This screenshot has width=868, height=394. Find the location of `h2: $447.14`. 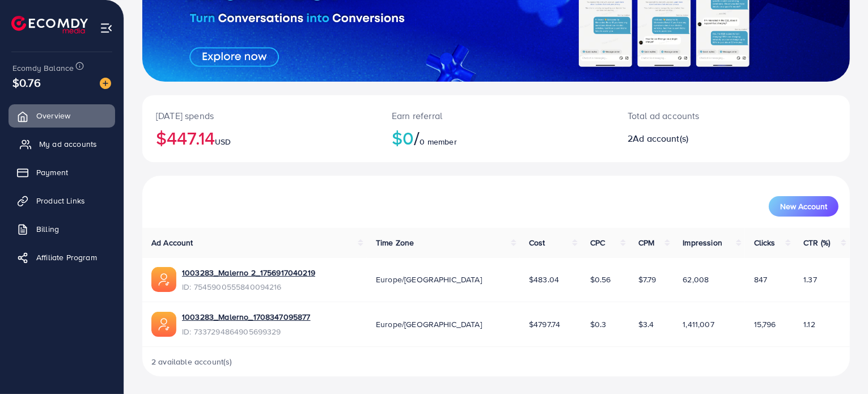

h2: $447.14 is located at coordinates (260, 138).